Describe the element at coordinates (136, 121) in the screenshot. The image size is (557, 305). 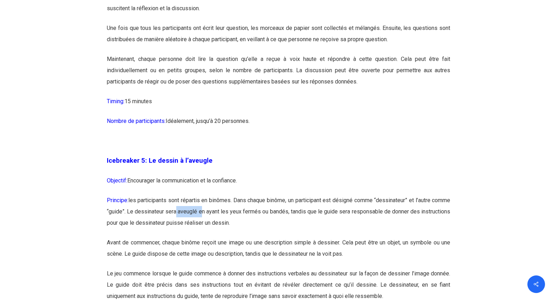
I see `span: Nombre de participants:` at that location.